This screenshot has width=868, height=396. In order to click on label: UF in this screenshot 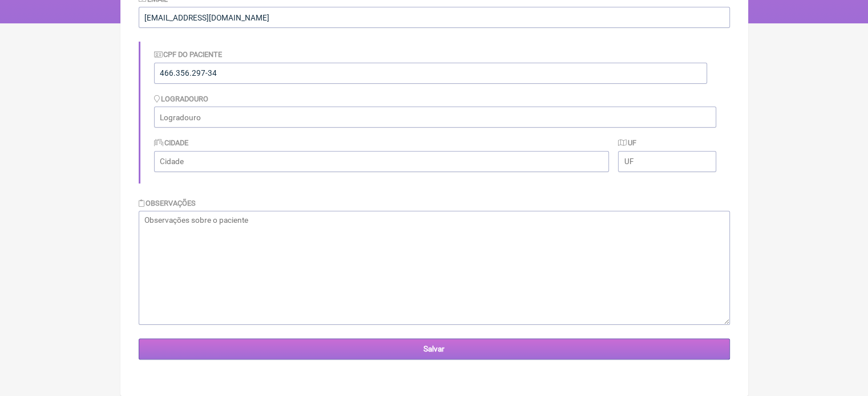, I will do `click(627, 142)`.